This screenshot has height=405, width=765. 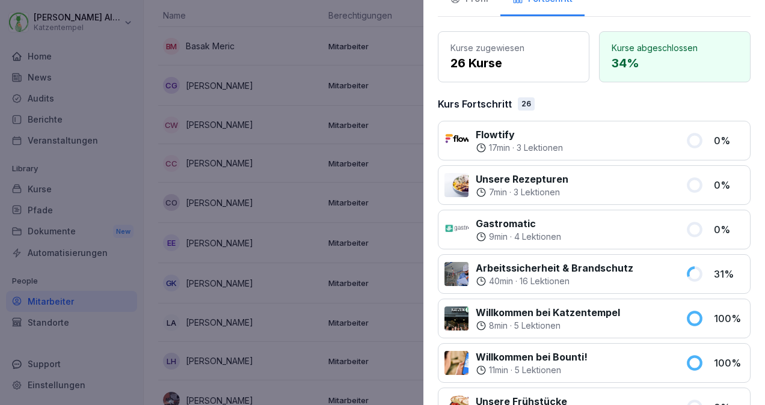 What do you see at coordinates (537, 237) in the screenshot?
I see `p: 4 Lektionen` at bounding box center [537, 237].